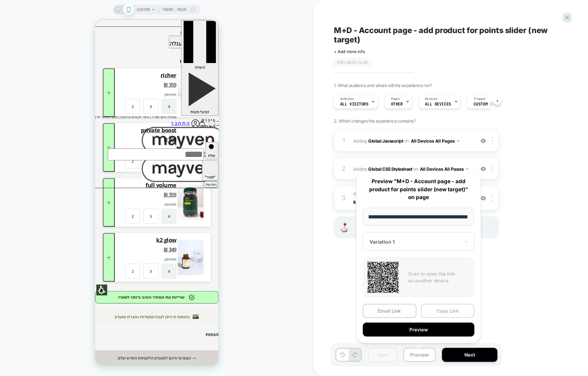 The height and width of the screenshot is (376, 588). I want to click on input: חפש.י, so click(61, 135).